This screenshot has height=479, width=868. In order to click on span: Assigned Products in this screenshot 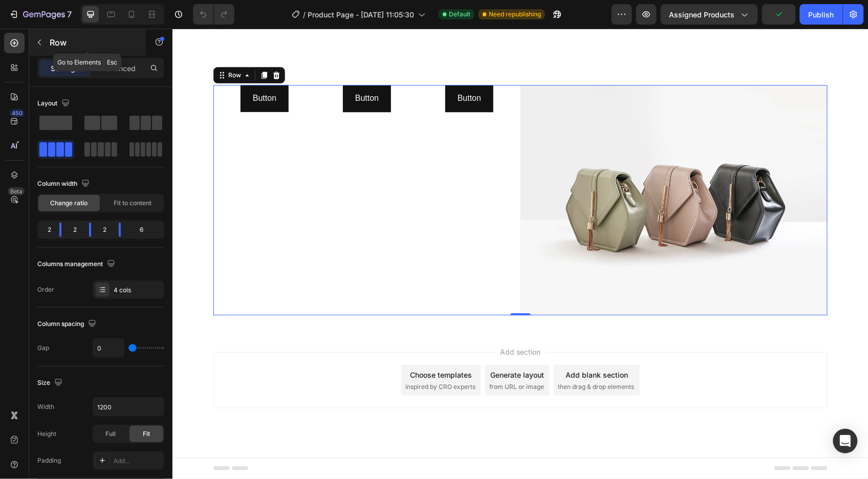, I will do `click(702, 14)`.